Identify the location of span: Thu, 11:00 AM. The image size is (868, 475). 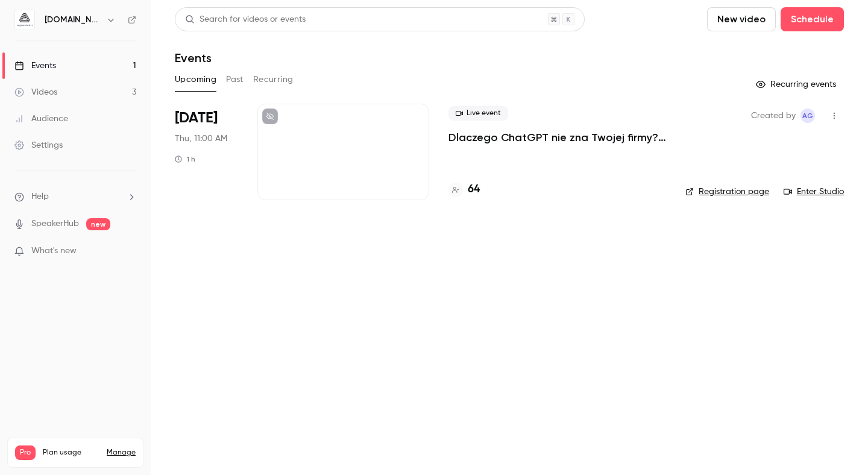
(201, 139).